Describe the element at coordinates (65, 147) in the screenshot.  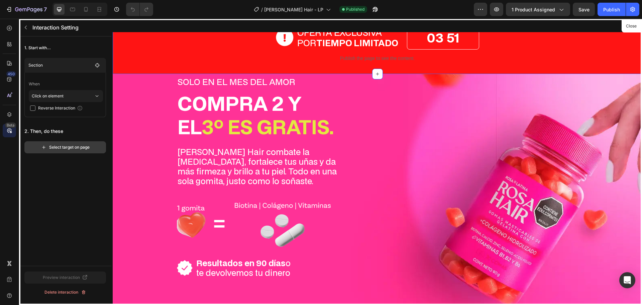
I see `div: Select target on page` at that location.